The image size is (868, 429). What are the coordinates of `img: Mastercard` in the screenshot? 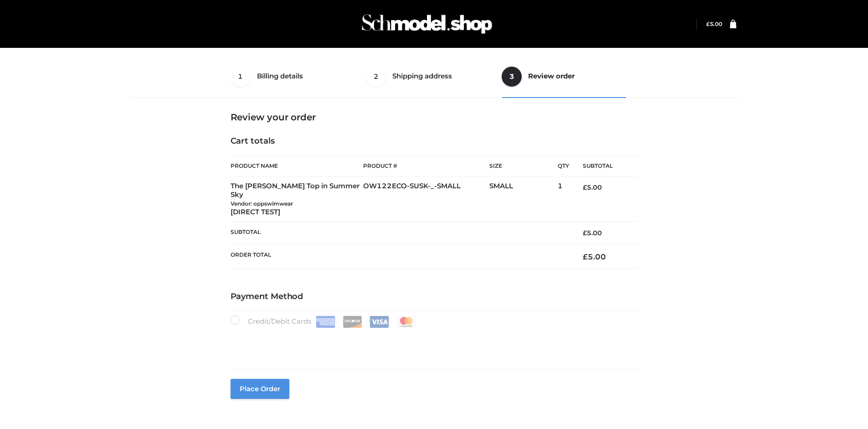 It's located at (406, 322).